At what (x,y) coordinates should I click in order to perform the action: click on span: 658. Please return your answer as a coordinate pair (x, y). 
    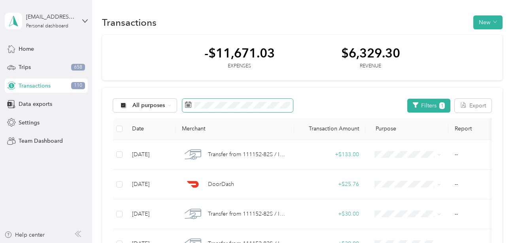
    Looking at the image, I should click on (78, 67).